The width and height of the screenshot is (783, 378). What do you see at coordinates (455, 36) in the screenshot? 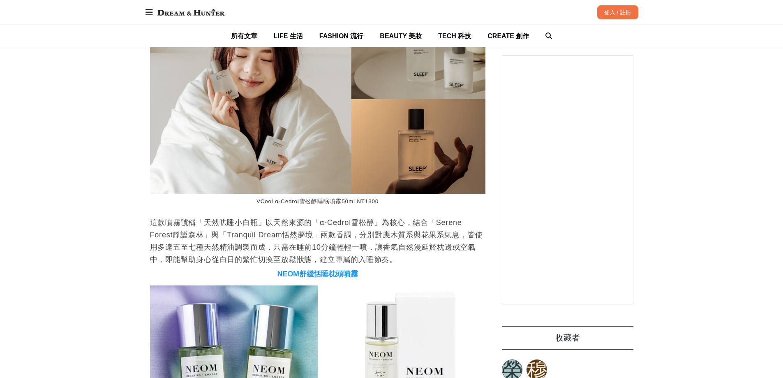
I see `a: TECH 科技` at bounding box center [455, 36].